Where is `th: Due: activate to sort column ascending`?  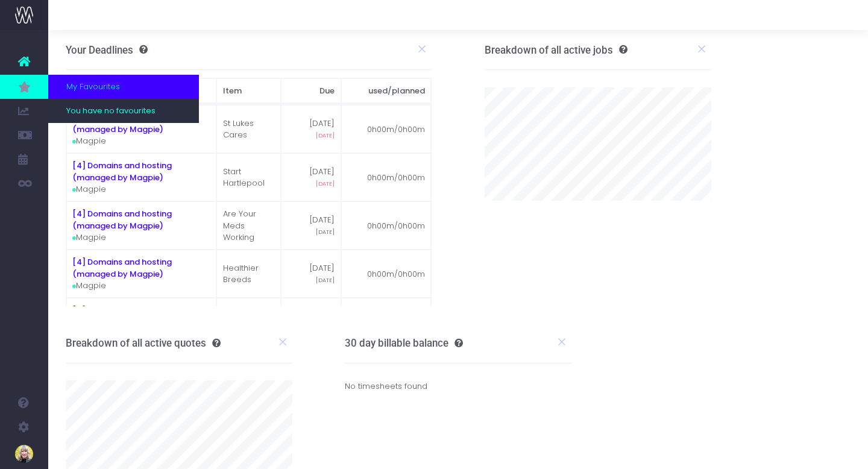 th: Due: activate to sort column ascending is located at coordinates (310, 91).